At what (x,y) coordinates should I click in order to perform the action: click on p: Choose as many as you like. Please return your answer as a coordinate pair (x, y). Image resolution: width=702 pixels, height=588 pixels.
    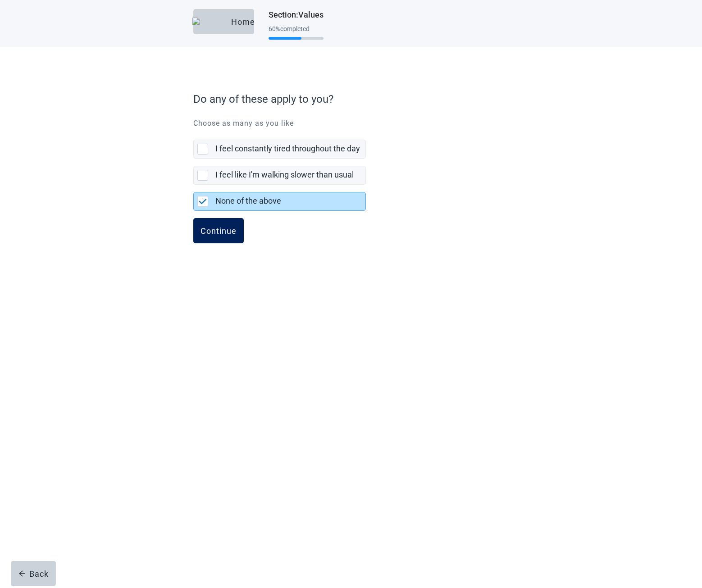
    Looking at the image, I should click on (351, 123).